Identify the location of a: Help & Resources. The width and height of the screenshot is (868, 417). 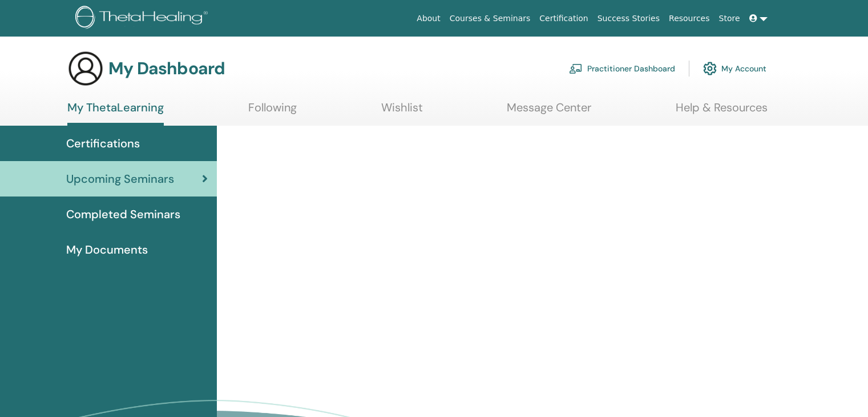
(721, 112).